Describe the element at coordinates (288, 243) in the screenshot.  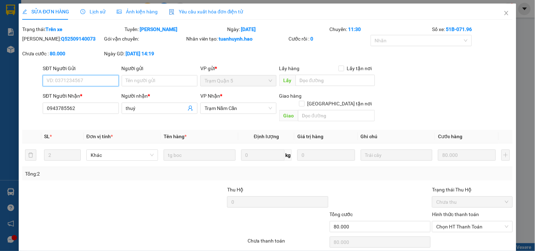
I see `div: Chưa thanh toán` at that location.